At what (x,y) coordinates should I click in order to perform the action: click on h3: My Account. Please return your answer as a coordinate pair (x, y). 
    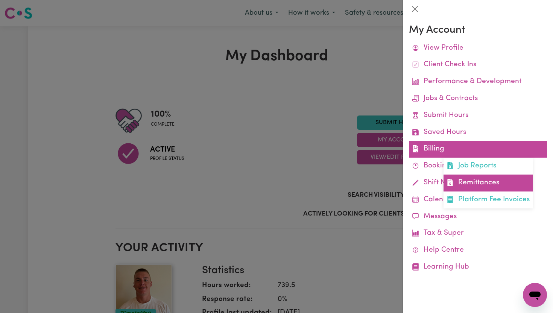
    Looking at the image, I should click on (478, 30).